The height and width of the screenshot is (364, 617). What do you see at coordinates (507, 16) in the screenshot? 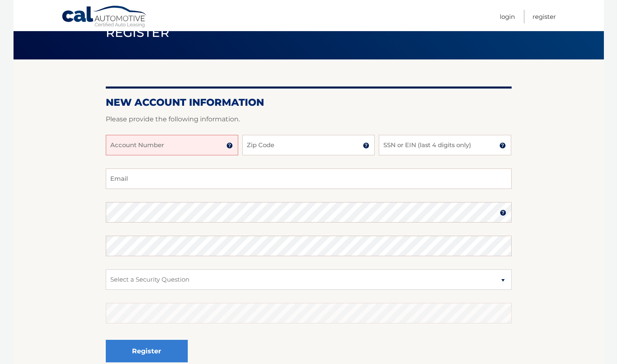
I see `a: Login` at bounding box center [507, 16].